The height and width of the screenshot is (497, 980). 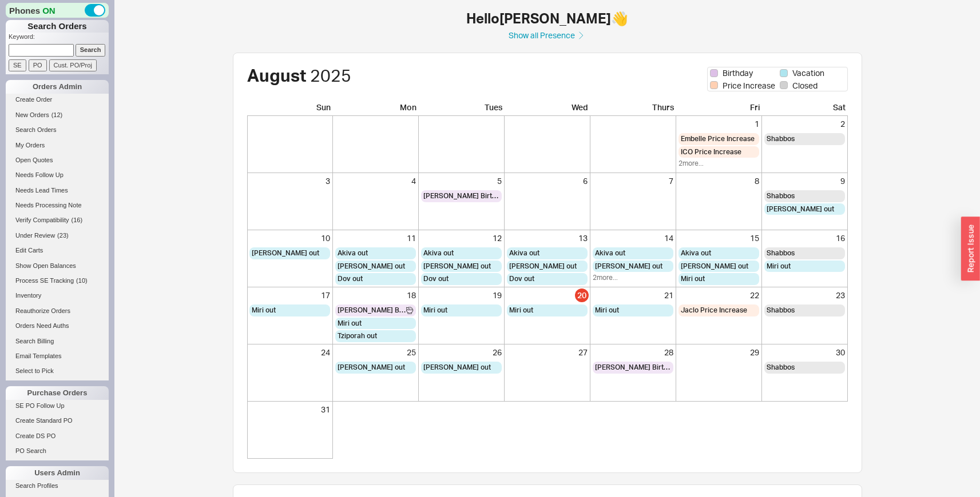 I want to click on div: 11, so click(x=375, y=238).